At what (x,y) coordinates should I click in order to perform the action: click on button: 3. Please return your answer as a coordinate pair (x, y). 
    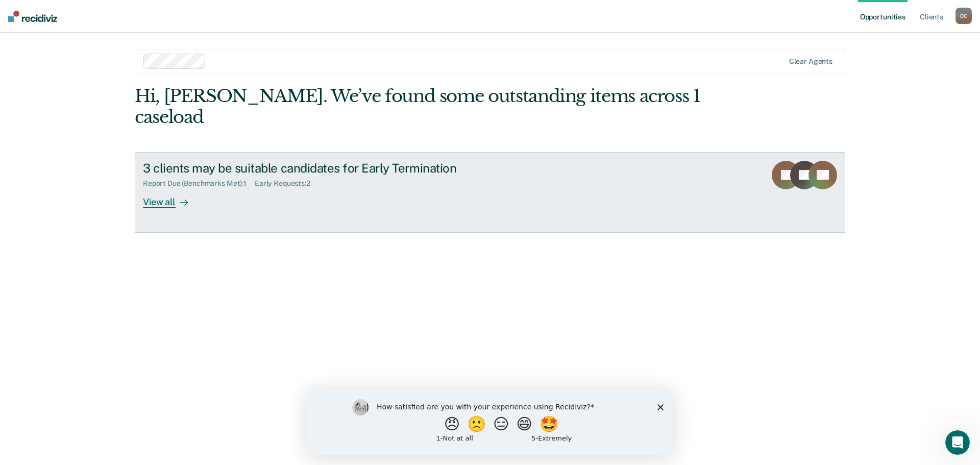
    Looking at the image, I should click on (194, 35).